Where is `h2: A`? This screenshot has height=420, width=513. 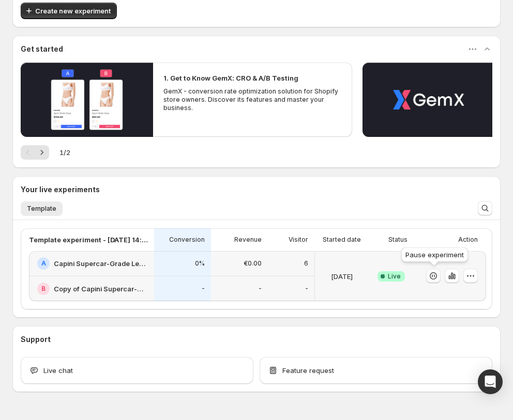
h2: A is located at coordinates (43, 264).